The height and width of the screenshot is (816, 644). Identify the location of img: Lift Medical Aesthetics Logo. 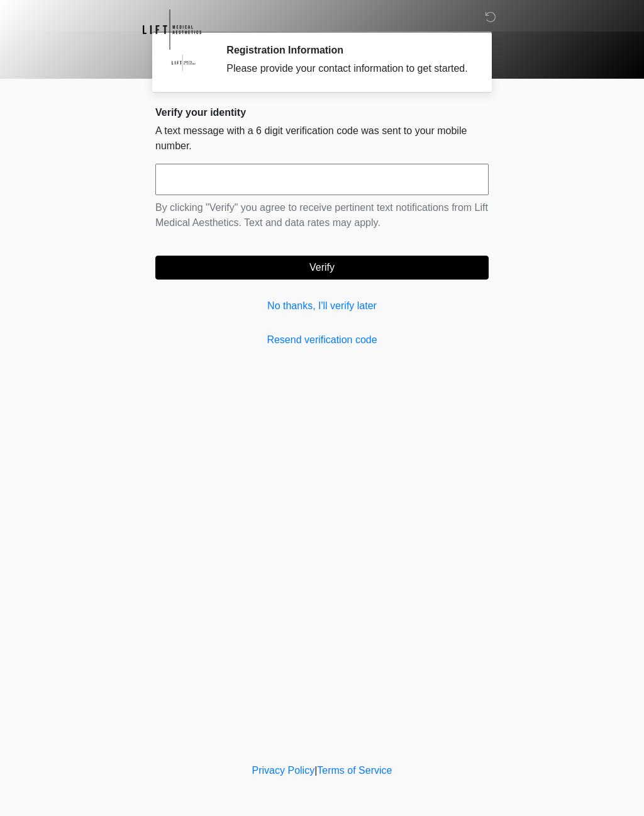
(172, 30).